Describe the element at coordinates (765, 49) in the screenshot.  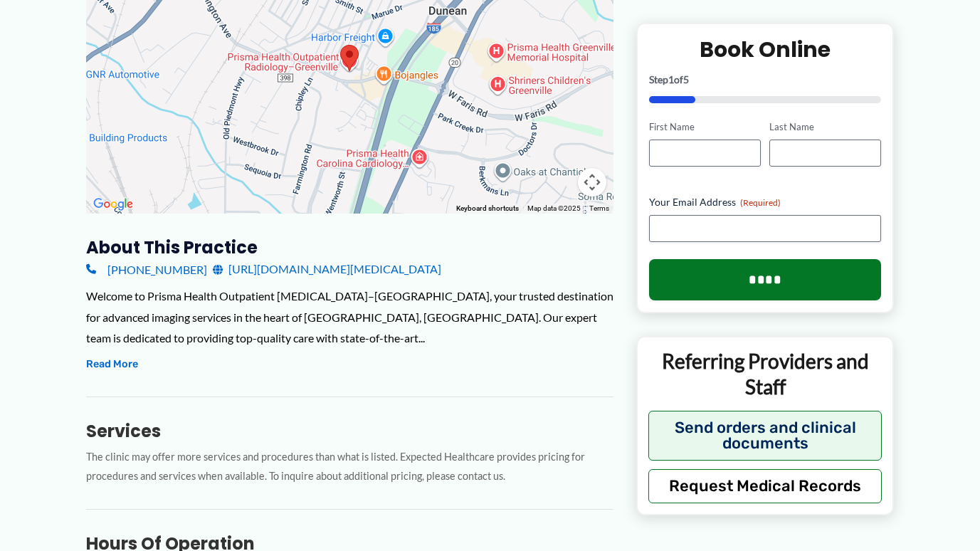
I see `h2: Book Online` at that location.